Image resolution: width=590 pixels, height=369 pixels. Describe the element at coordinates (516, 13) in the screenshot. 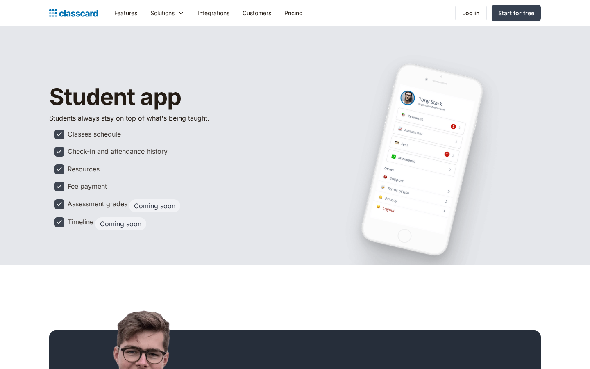

I see `div: Start for free` at that location.